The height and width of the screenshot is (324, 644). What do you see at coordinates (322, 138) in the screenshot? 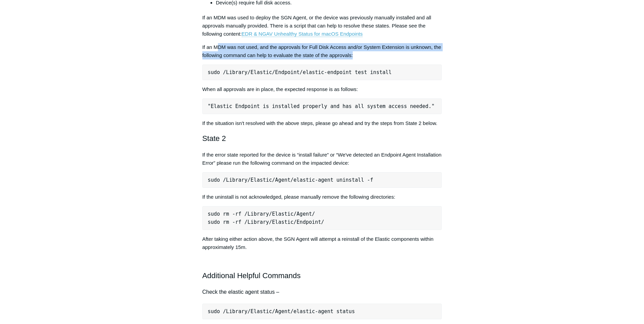
I see `h2: State 2` at bounding box center [322, 138].